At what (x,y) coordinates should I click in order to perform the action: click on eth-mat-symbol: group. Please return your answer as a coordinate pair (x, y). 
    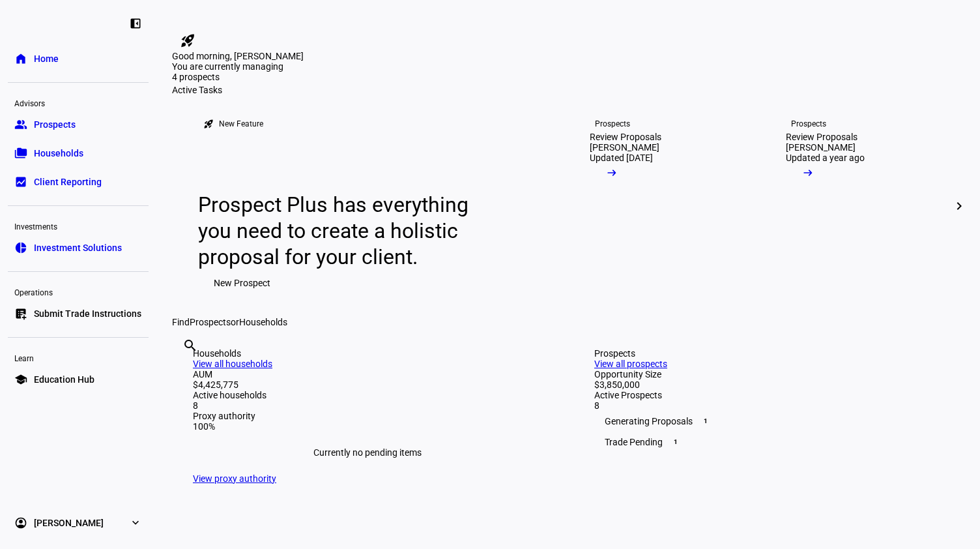
    Looking at the image, I should click on (21, 124).